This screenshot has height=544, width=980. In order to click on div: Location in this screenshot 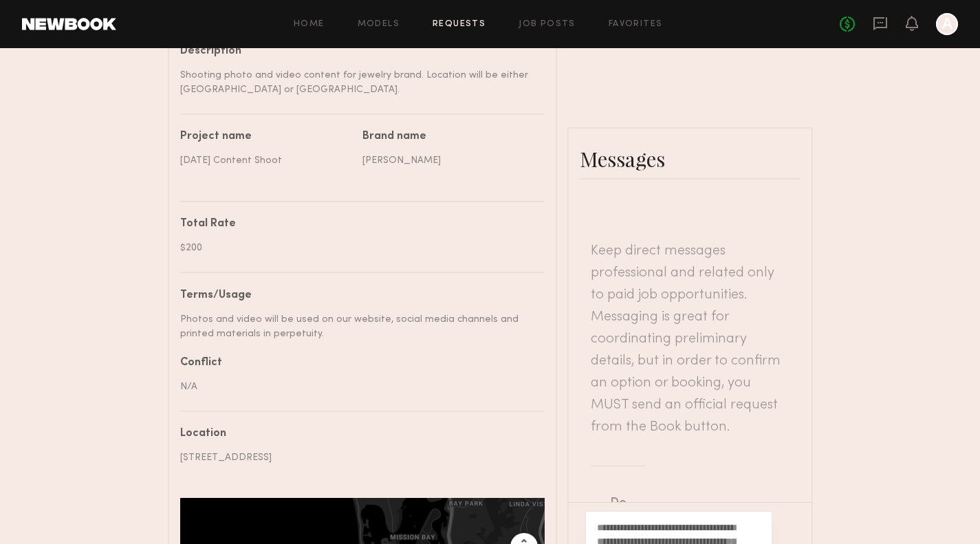, I will do `click(357, 434)`.